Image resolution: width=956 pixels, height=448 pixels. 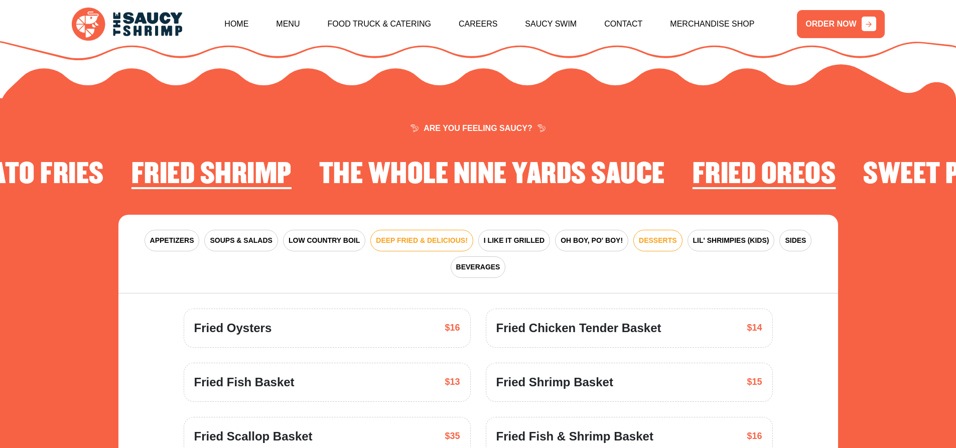 I want to click on li: 1 of 4, so click(x=211, y=177).